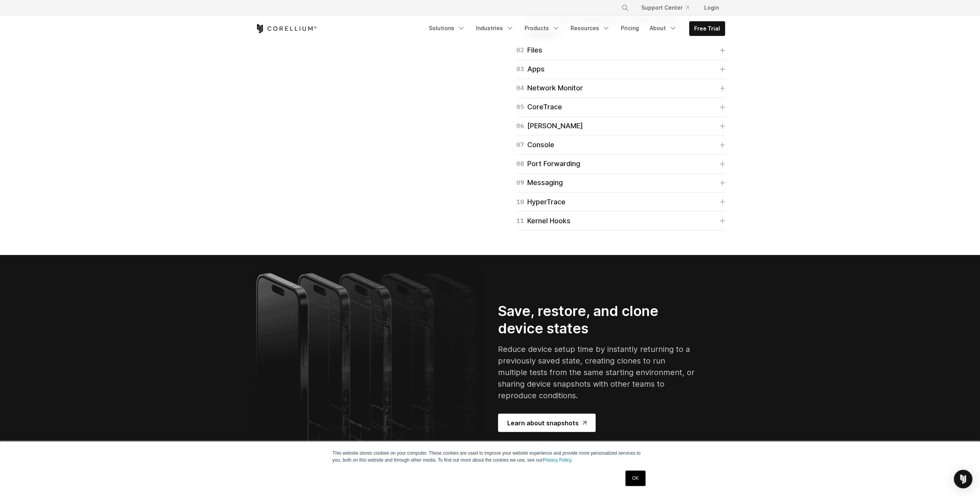 The width and height of the screenshot is (980, 496). What do you see at coordinates (546, 423) in the screenshot?
I see `span: Learn about snapshots` at bounding box center [546, 423].